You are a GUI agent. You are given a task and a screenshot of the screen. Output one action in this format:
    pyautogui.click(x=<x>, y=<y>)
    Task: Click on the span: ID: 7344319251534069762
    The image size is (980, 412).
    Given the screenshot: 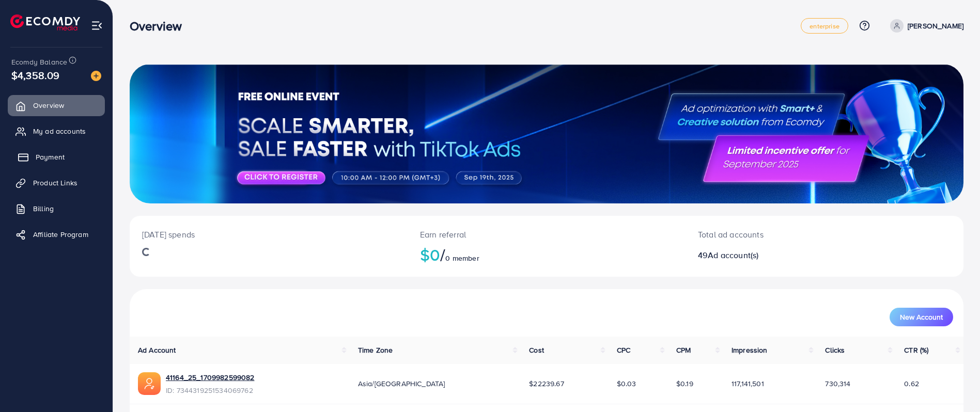 What is the action you would take?
    pyautogui.click(x=210, y=391)
    